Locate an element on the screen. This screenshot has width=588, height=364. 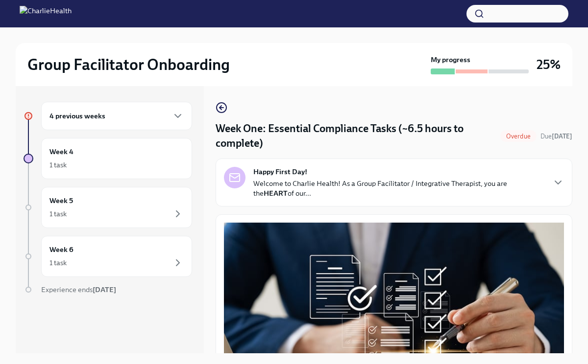
img: CharlieHealth is located at coordinates (45, 14).